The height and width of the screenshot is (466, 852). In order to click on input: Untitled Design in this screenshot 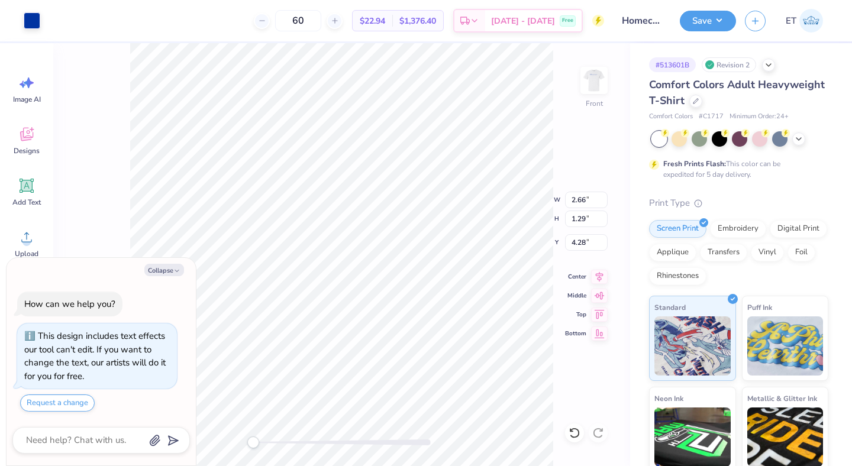, I will do `click(642, 21)`.